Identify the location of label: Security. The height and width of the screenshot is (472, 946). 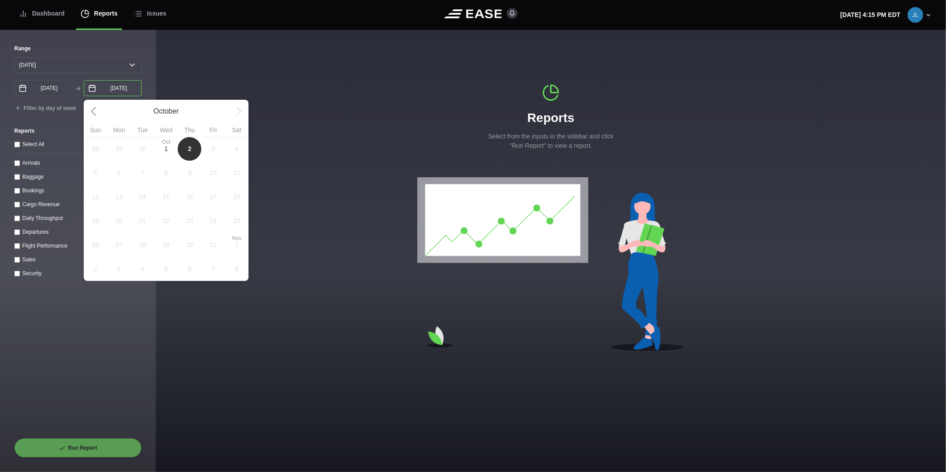
(32, 273).